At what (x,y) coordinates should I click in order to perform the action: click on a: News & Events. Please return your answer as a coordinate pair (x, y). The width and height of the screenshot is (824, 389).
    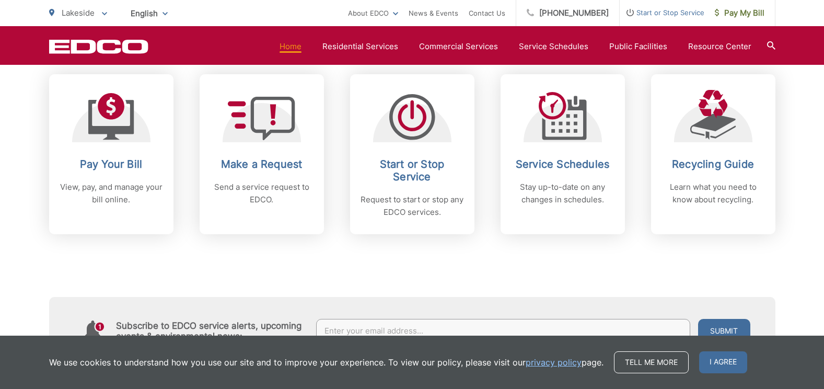
    Looking at the image, I should click on (433, 13).